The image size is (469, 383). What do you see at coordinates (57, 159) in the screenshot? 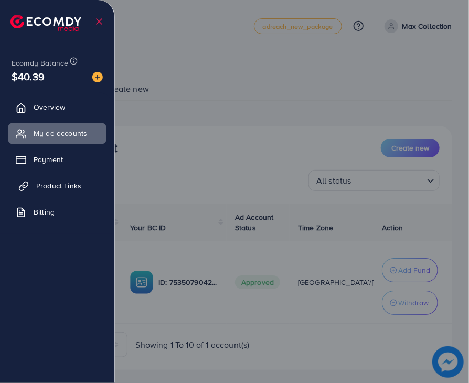
I see `a: Payment` at bounding box center [57, 159].